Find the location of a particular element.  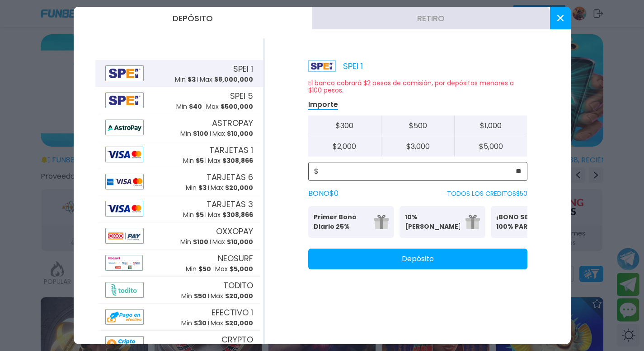

span: OXXOPAY is located at coordinates (235, 231).